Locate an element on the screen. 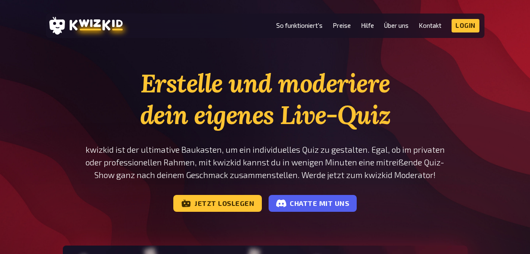 This screenshot has height=254, width=530. a: Login is located at coordinates (466, 26).